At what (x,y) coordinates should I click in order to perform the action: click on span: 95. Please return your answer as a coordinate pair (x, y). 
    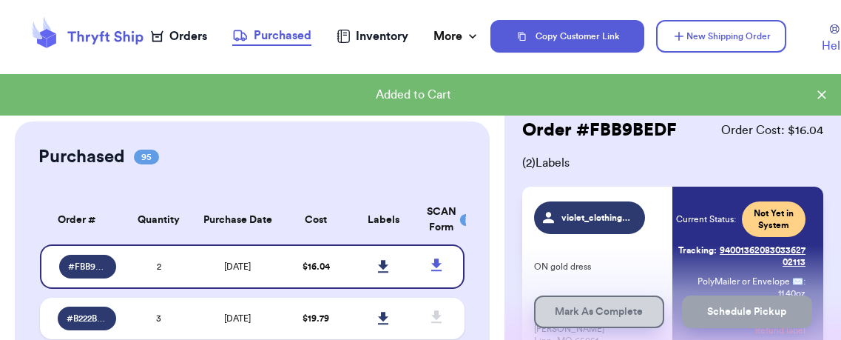
    Looking at the image, I should click on (146, 157).